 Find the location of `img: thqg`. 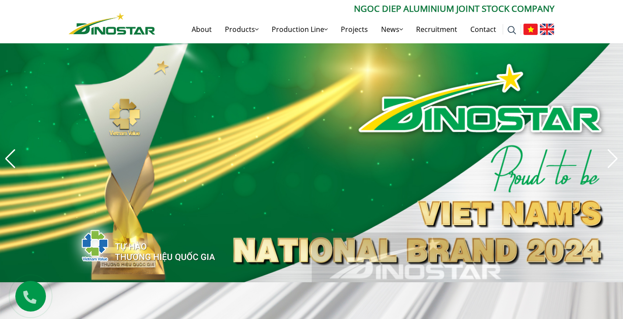

img: thqg is located at coordinates (136, 244).